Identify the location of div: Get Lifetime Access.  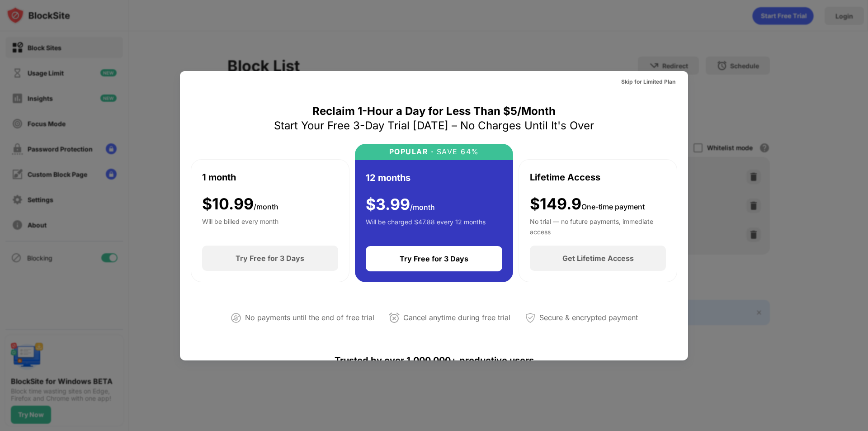
(599, 258).